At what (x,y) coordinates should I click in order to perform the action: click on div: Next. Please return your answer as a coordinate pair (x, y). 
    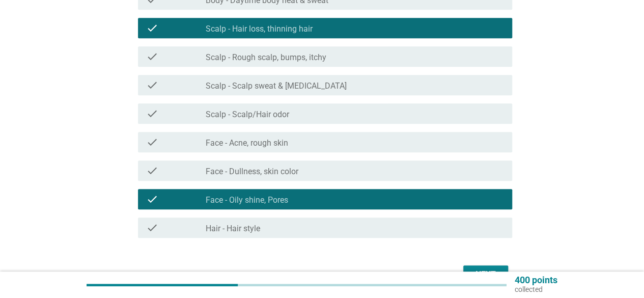
    Looking at the image, I should click on (486, 274).